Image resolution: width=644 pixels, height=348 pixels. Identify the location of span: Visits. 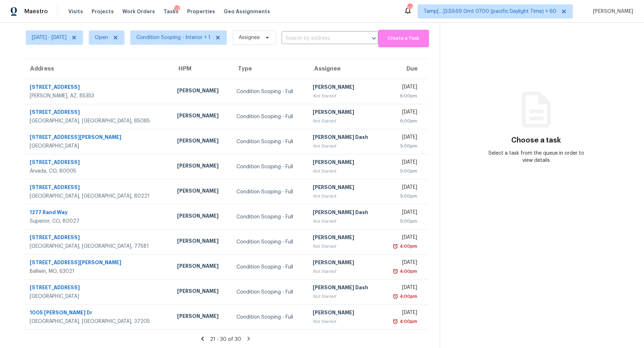
(76, 11).